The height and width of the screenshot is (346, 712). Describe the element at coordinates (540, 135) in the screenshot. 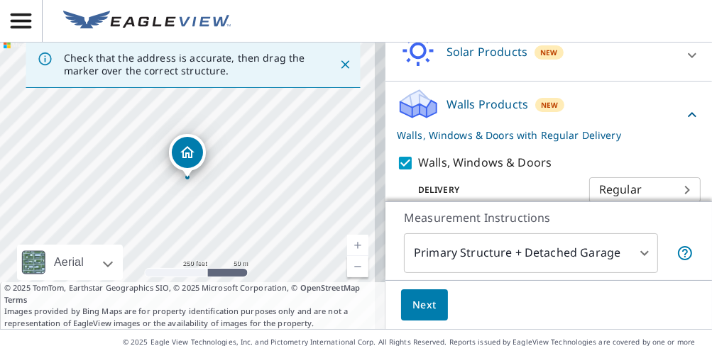

I see `p: Walls, Windows & Doors with Regular Delivery` at that location.